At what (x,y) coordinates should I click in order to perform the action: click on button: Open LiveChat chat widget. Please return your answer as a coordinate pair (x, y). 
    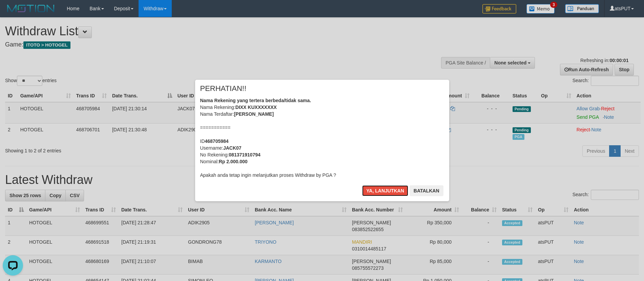
    Looking at the image, I should click on (12, 12).